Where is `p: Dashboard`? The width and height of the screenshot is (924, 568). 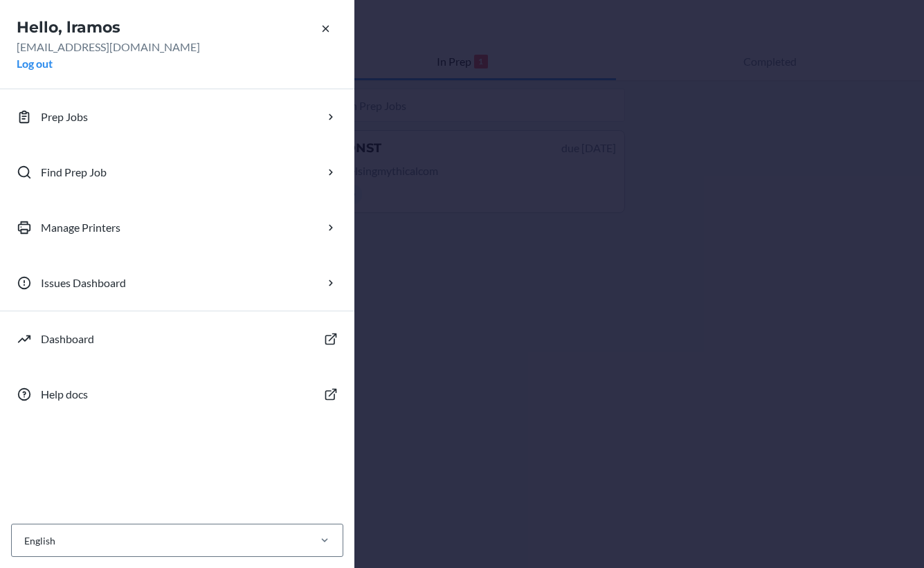
p: Dashboard is located at coordinates (67, 339).